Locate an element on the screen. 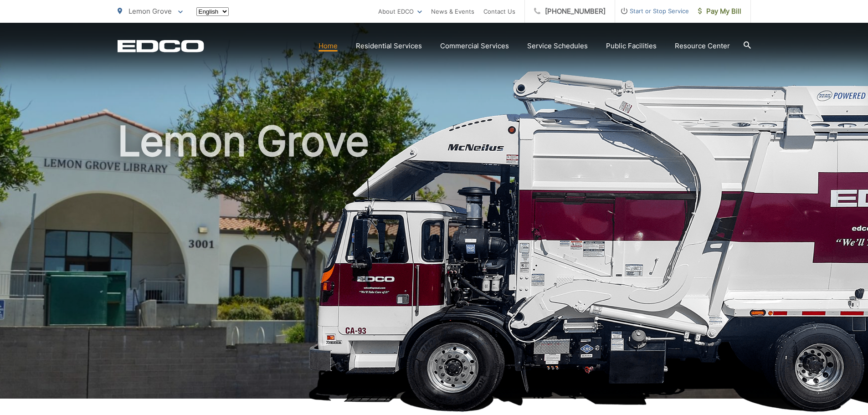 This screenshot has width=868, height=415. a: About EDCO is located at coordinates (400, 12).